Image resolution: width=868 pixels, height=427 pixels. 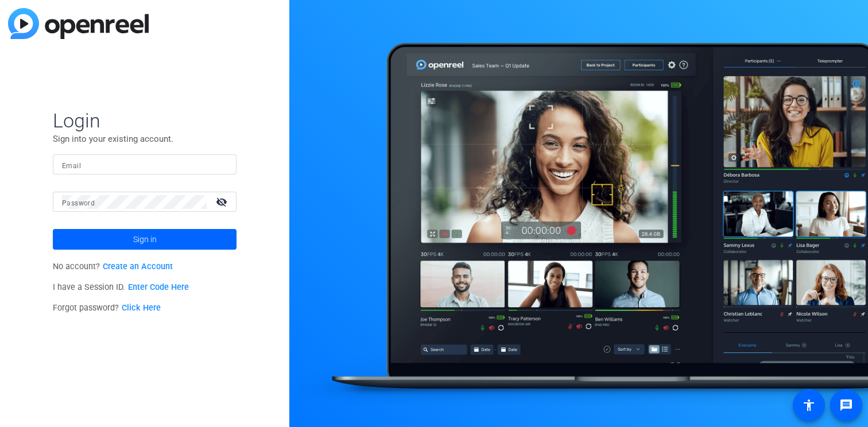 What do you see at coordinates (145, 239) in the screenshot?
I see `button: Sign in` at bounding box center [145, 239].